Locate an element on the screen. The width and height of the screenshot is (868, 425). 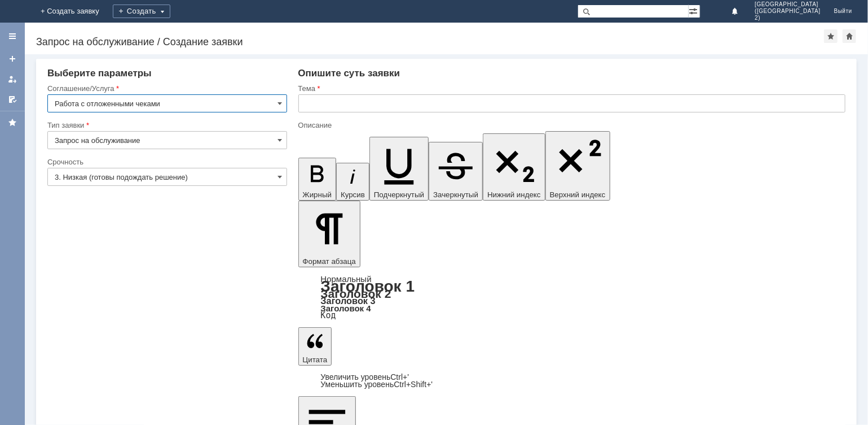
div: Создать is located at coordinates (142, 11).